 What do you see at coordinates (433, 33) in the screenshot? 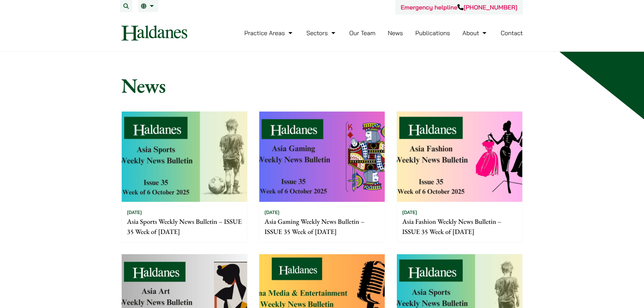
I see `a: Publications` at bounding box center [433, 33].